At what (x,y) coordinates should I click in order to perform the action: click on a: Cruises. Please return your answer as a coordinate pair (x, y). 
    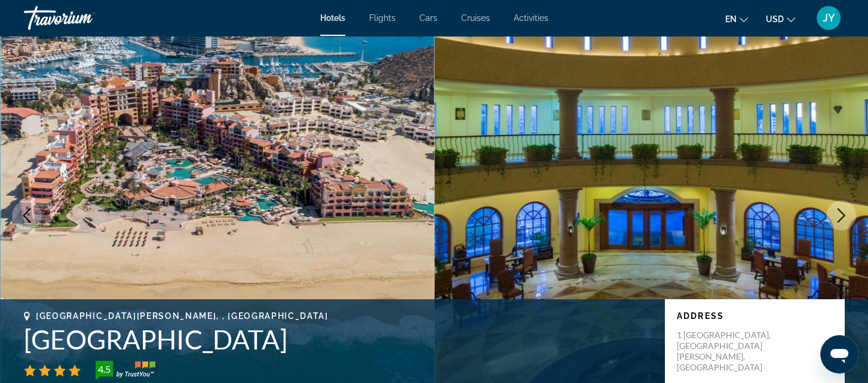
    Looking at the image, I should click on (476, 18).